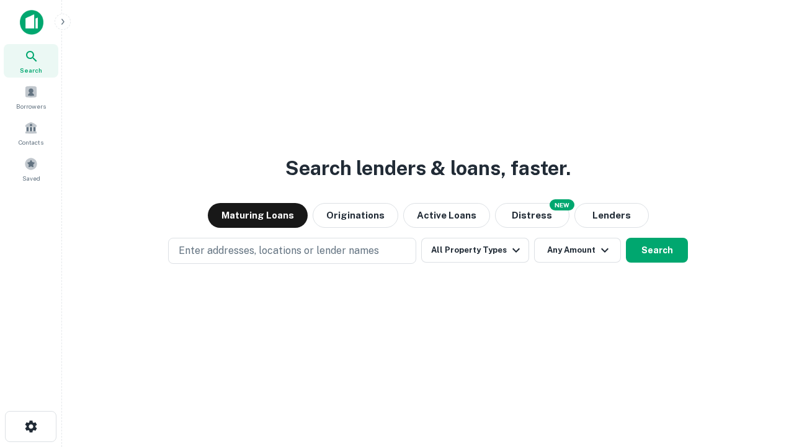 The width and height of the screenshot is (794, 447). I want to click on div: NEW, so click(562, 205).